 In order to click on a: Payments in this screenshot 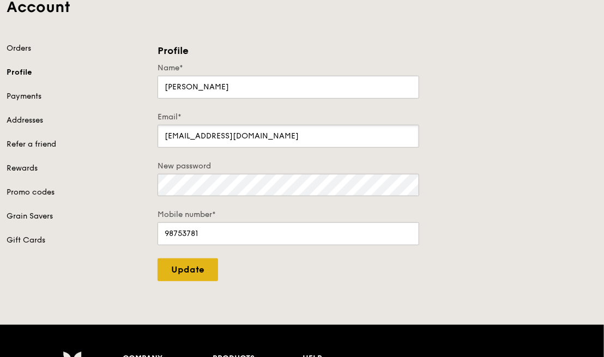, I will do `click(75, 97)`.